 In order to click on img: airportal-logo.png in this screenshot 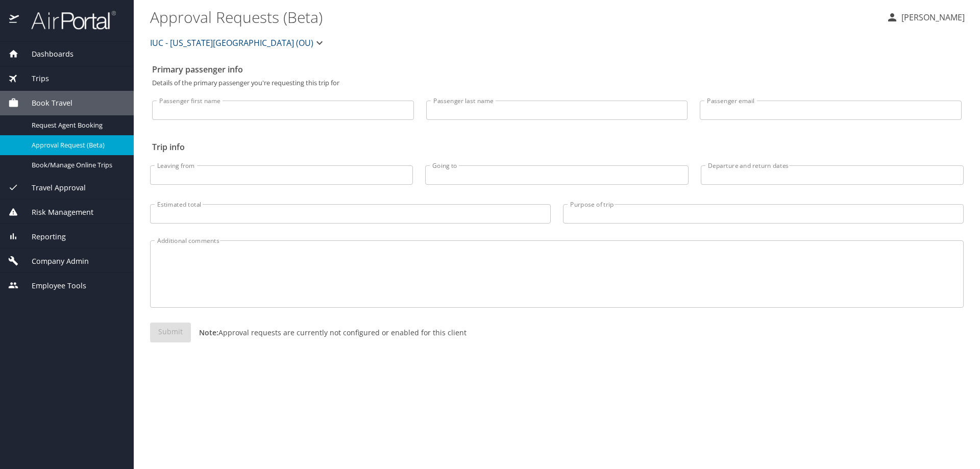, I will do `click(68, 20)`.